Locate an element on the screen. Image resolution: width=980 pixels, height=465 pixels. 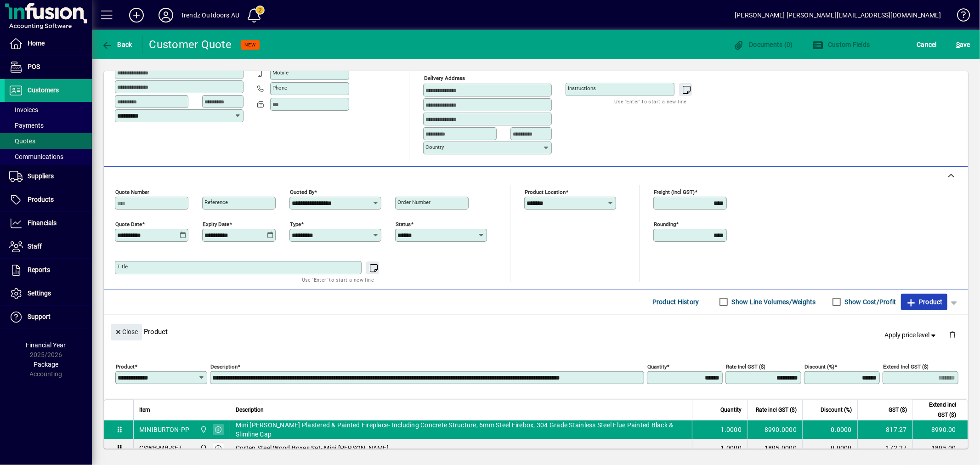
app-page-header-button: Back is located at coordinates (117, 45).